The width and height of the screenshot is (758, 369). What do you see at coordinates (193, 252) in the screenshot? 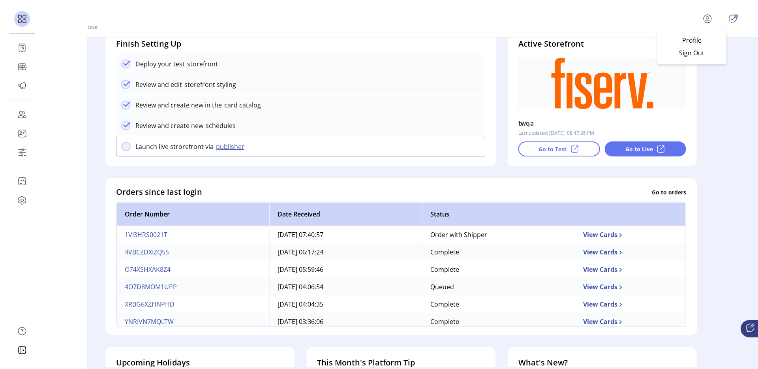
I see `td: 4VBCZDXIZQ5S` at bounding box center [193, 252].